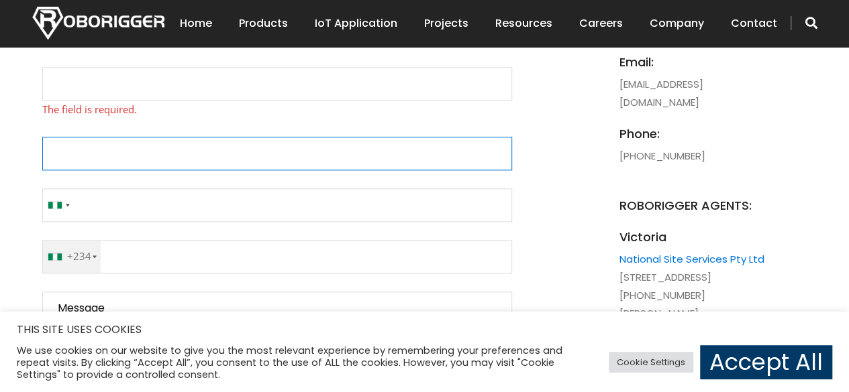  Describe the element at coordinates (196, 23) in the screenshot. I see `a: Home` at that location.